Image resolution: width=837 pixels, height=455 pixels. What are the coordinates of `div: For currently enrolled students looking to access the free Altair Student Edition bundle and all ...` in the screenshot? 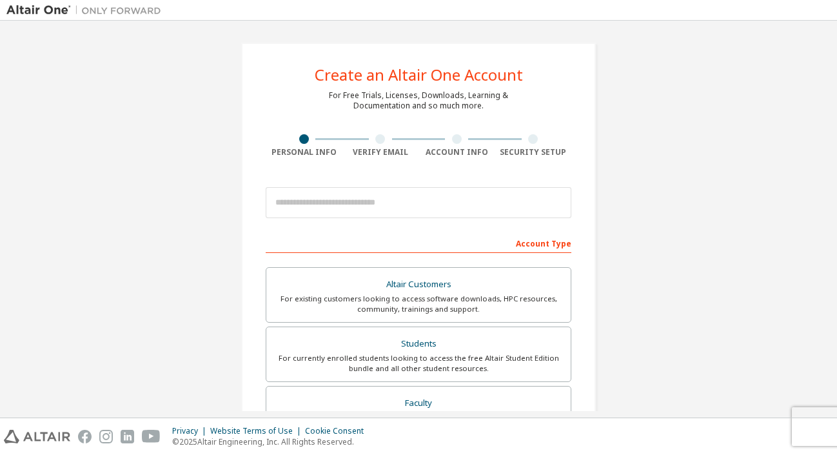 It's located at (419, 363).